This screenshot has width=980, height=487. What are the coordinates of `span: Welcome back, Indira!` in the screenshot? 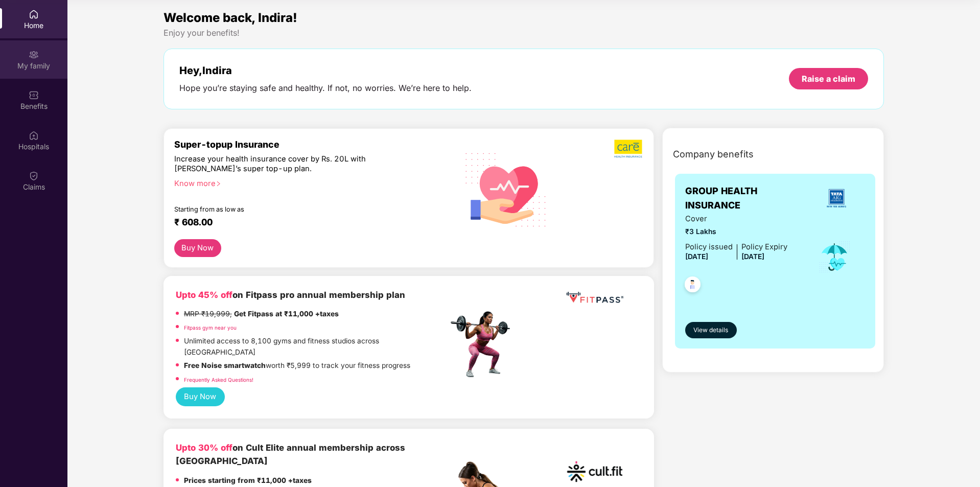 It's located at (230, 17).